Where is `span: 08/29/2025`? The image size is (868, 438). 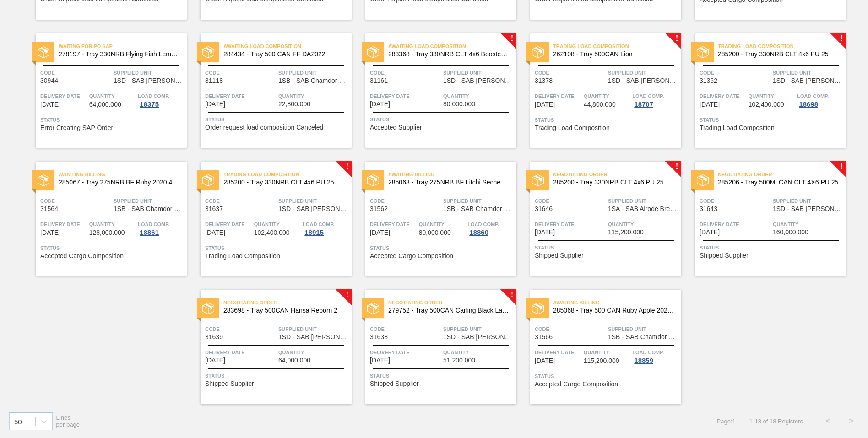 span: 08/29/2025 is located at coordinates (215, 104).